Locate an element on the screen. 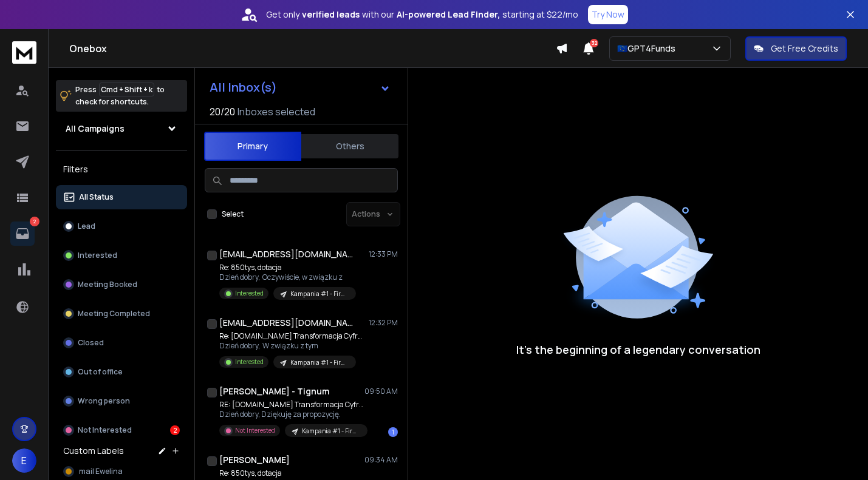 This screenshot has height=480, width=868. button: E is located at coordinates (24, 461).